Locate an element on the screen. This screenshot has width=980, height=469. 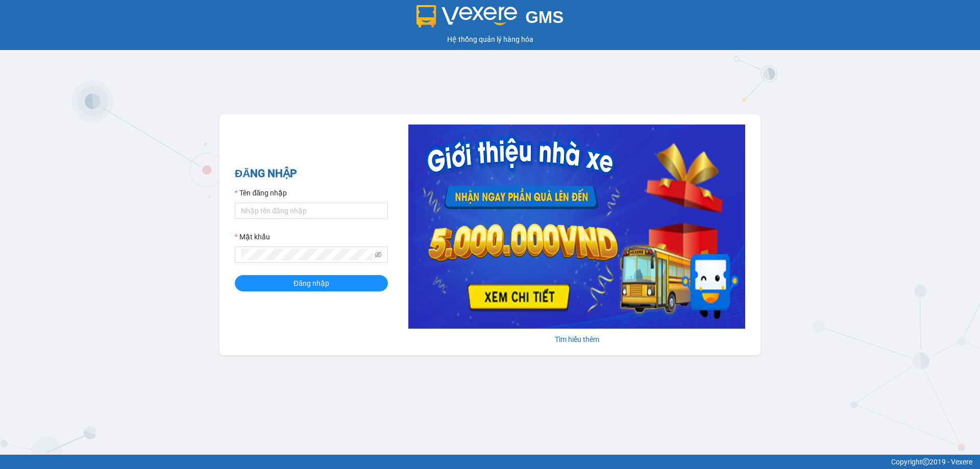
label: Mật khẩu is located at coordinates (252, 237).